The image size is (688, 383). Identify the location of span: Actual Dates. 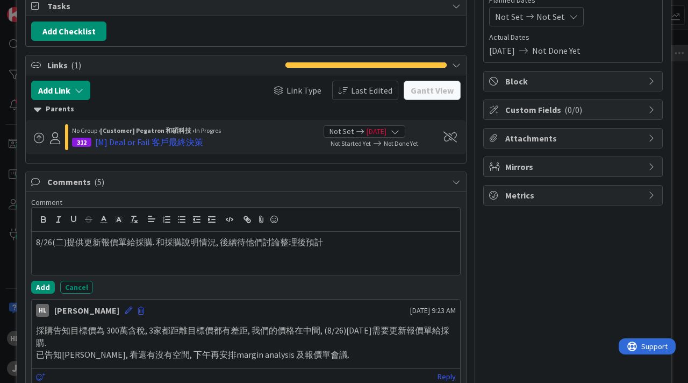
(573, 37).